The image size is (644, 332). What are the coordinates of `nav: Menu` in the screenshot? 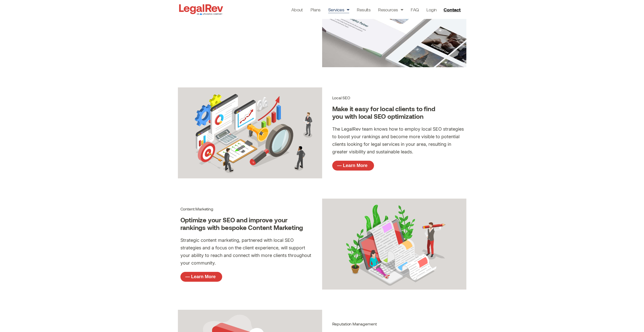 It's located at (364, 9).